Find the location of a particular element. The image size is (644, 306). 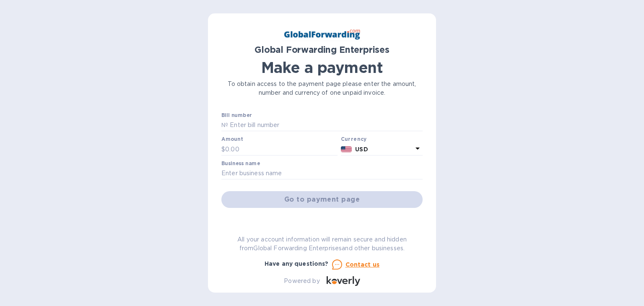

label: Amount is located at coordinates (232, 139).